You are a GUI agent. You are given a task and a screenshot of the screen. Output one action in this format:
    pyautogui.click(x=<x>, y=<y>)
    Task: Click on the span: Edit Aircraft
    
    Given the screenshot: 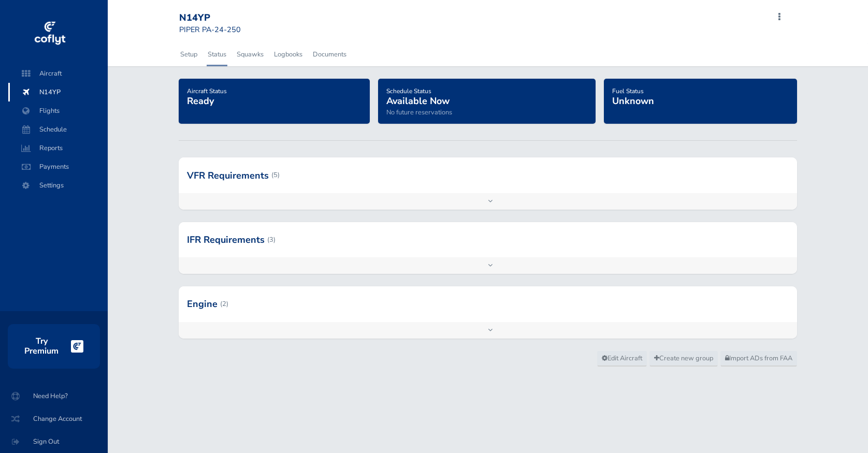 What is the action you would take?
    pyautogui.click(x=622, y=358)
    